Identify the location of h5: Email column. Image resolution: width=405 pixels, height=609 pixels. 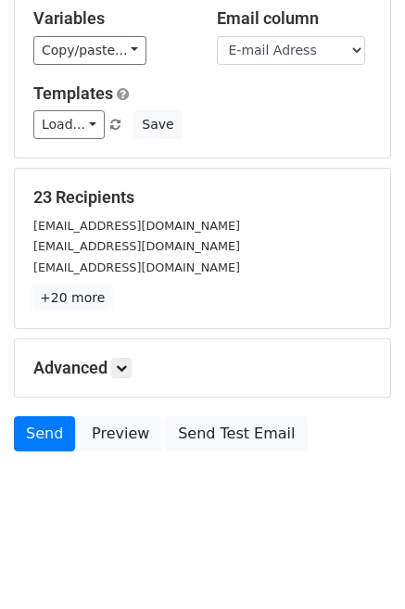
(295, 19).